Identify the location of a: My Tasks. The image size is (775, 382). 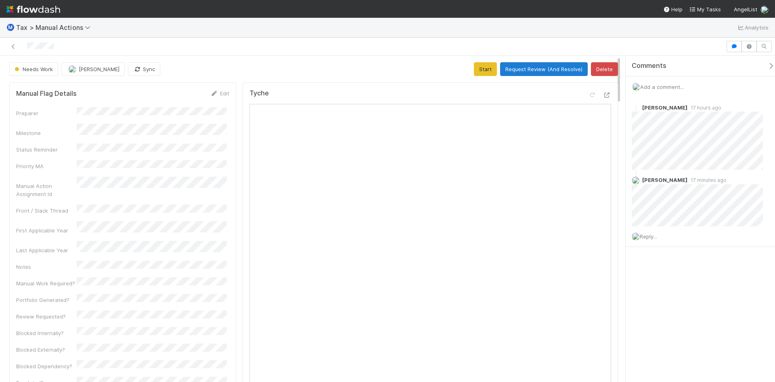
(705, 9).